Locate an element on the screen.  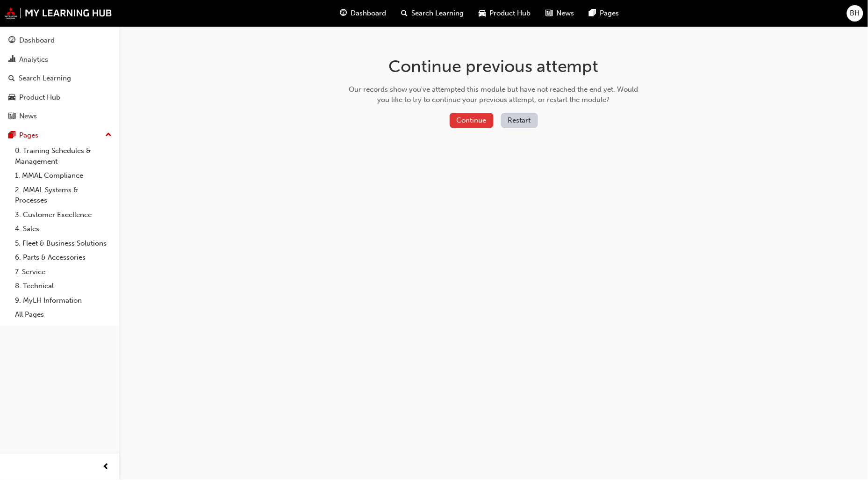
h1: Continue previous attempt is located at coordinates (493, 66).